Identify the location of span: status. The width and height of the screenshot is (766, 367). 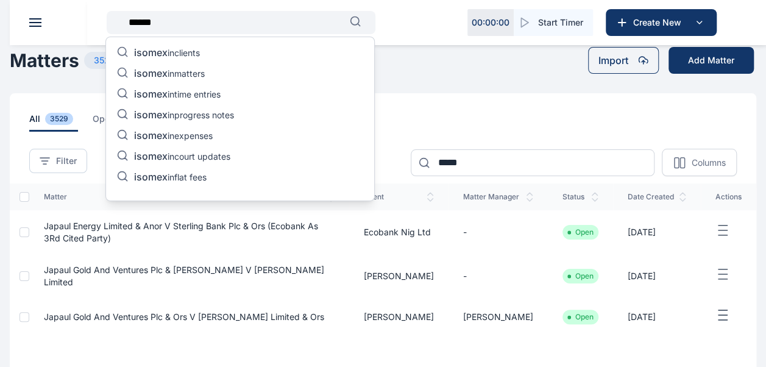
(580, 197).